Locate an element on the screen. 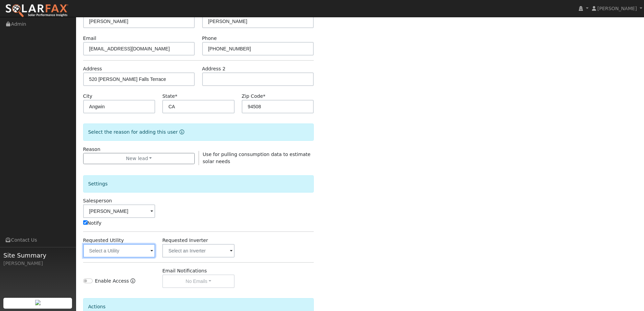  label: Salesperson is located at coordinates (98, 201).